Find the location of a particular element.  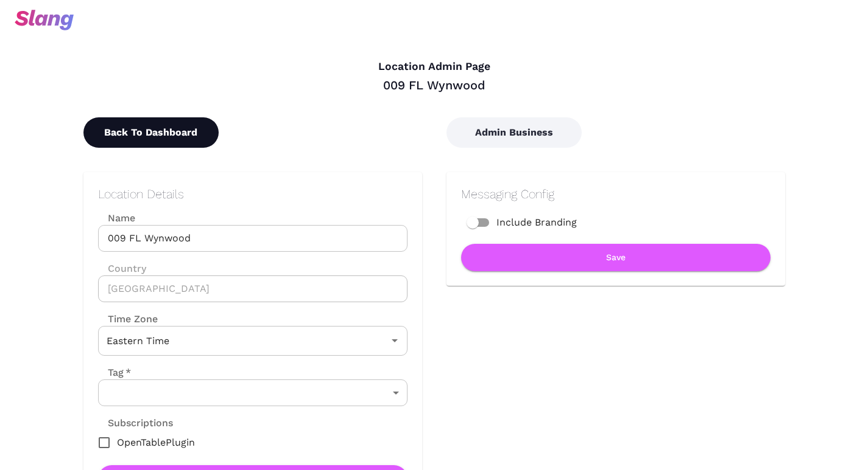

label: Name is located at coordinates (253, 218).